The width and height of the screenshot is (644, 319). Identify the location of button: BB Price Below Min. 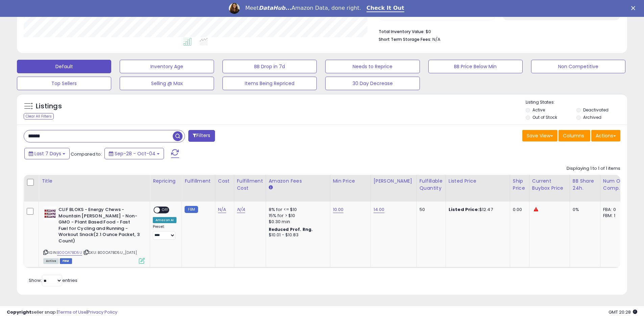
(475, 66).